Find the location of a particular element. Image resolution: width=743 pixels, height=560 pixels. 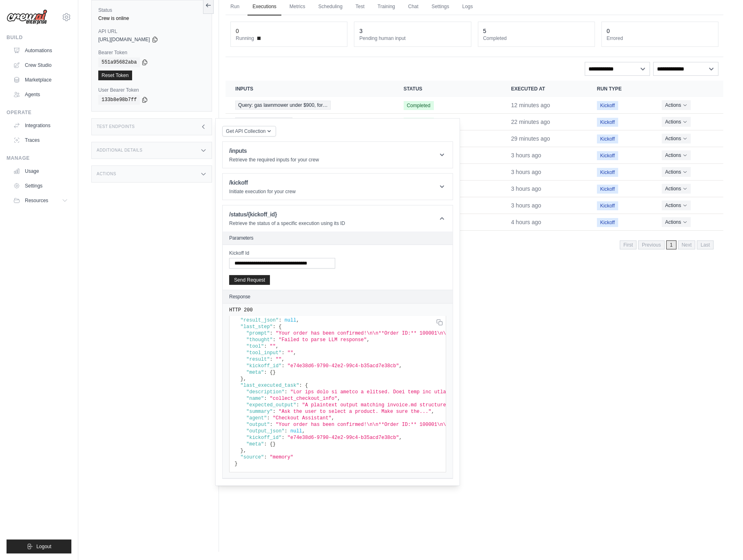

a: View execution details for Query is located at coordinates (309, 105).